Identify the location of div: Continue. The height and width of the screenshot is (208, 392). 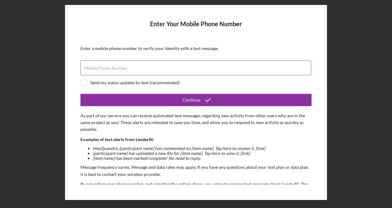
(191, 100).